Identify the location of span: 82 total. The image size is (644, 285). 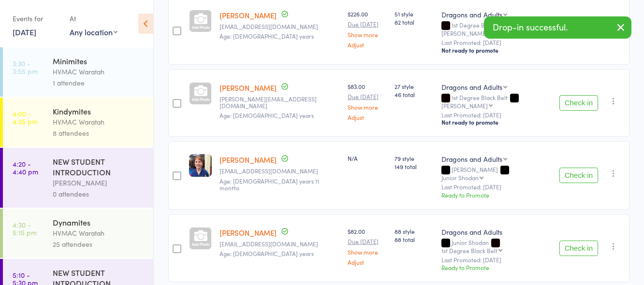
(414, 21).